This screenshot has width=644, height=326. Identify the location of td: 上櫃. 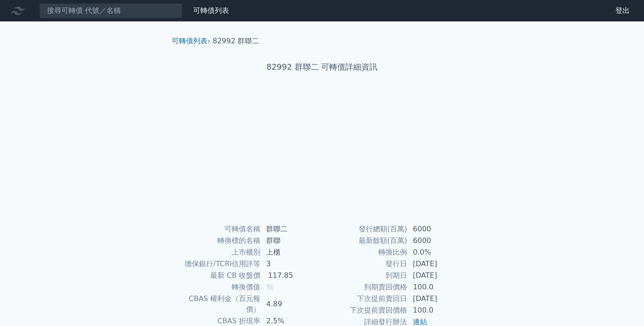
(291, 253).